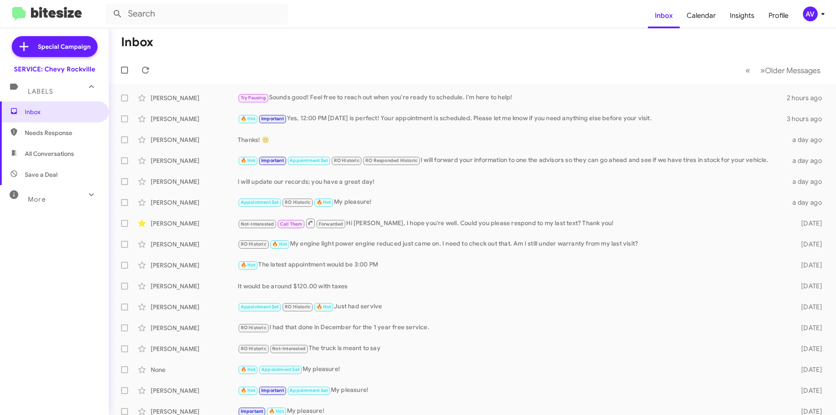 This screenshot has height=415, width=836. What do you see at coordinates (512, 265) in the screenshot?
I see `div: The latest appointment would be 3:00 PM` at bounding box center [512, 265].